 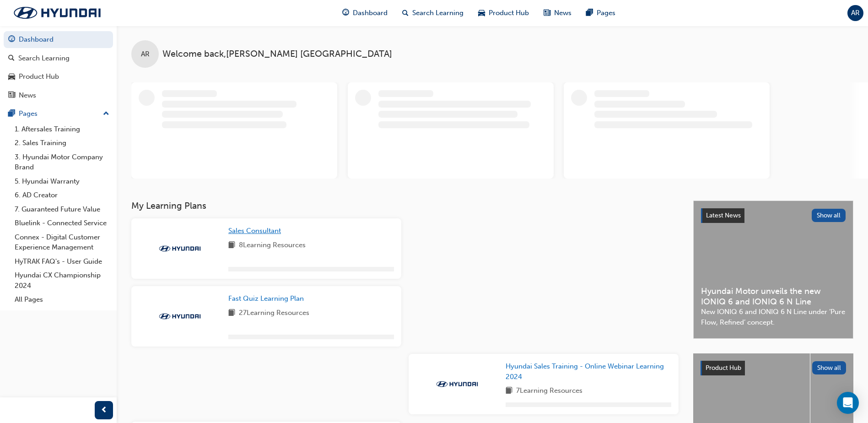 What do you see at coordinates (773, 296) in the screenshot?
I see `span: Hyundai Motor unveils the new IONIQ 6 and IONIQ 6 N Line` at bounding box center [773, 296].